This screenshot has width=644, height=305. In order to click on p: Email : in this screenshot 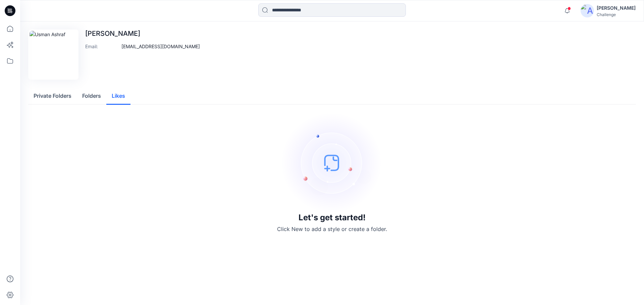, I will do `click(102, 46)`.